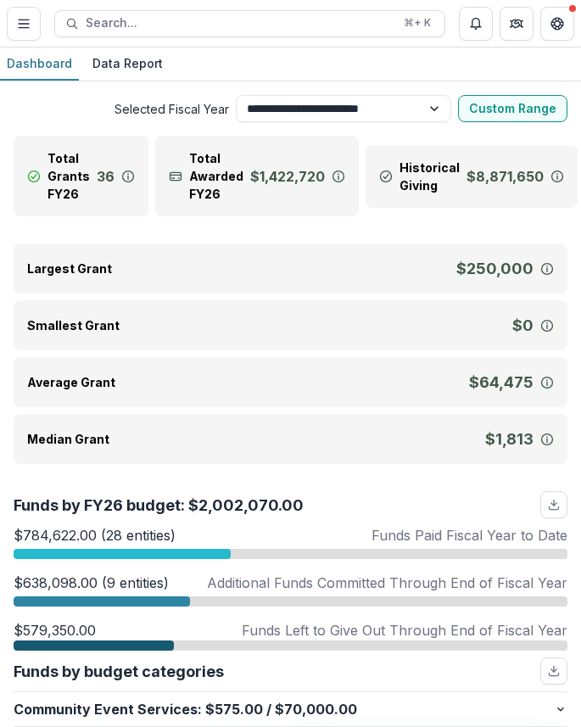 The width and height of the screenshot is (581, 727). Describe the element at coordinates (105, 176) in the screenshot. I see `p: 36` at that location.